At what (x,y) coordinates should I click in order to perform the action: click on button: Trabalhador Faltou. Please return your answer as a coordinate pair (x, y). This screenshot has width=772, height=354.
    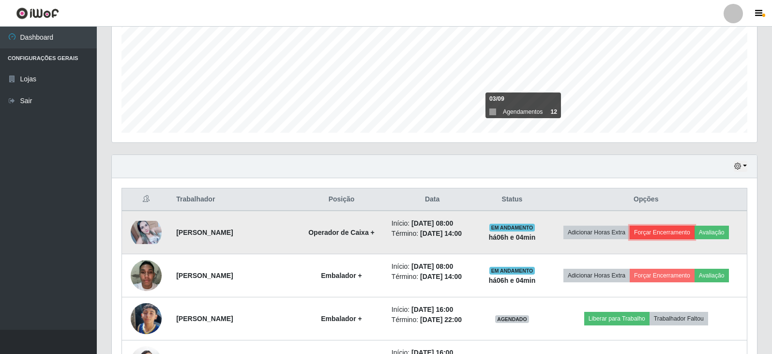
    Looking at the image, I should click on (679, 319).